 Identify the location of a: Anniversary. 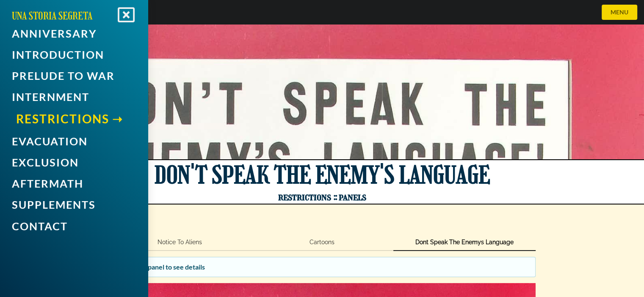
(74, 33).